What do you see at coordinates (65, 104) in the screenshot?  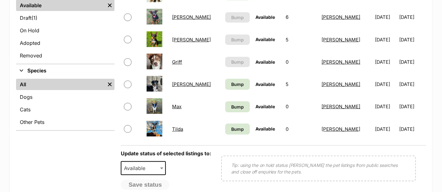 I see `div: Species` at bounding box center [65, 104].